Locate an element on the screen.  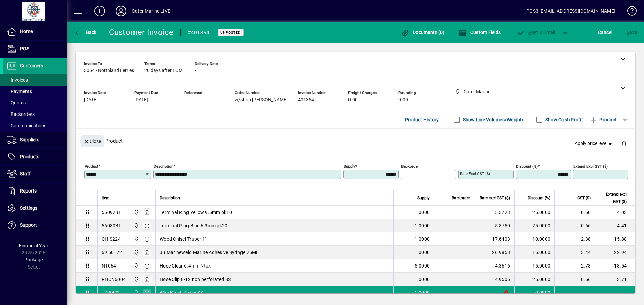
span: Item is located at coordinates (106, 198).